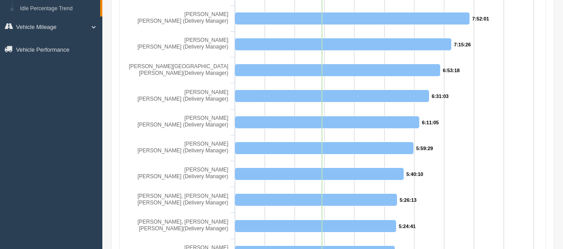 Image resolution: width=563 pixels, height=249 pixels. I want to click on tspan: 5:26:13, so click(408, 200).